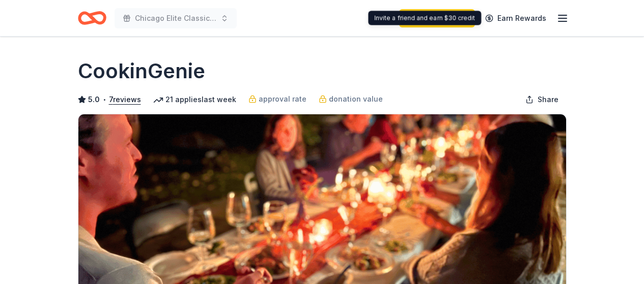 The width and height of the screenshot is (644, 284). Describe the element at coordinates (176, 18) in the screenshot. I see `button: Chicago Elite Classic 2025 Basketball Showcase` at that location.